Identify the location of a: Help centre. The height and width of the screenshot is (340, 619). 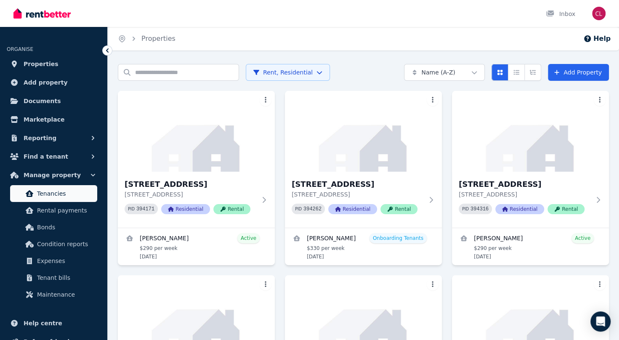
(53, 323).